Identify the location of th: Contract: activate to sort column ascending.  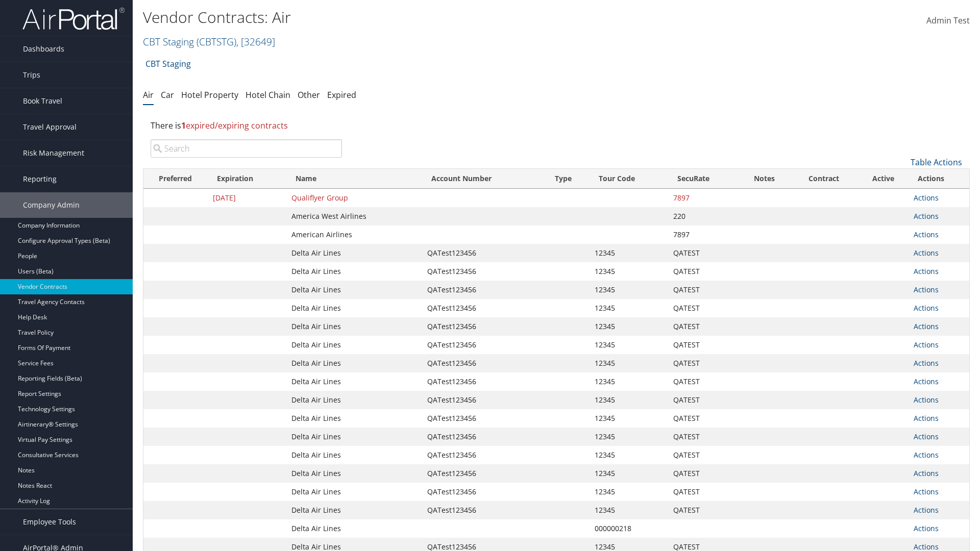
(824, 179).